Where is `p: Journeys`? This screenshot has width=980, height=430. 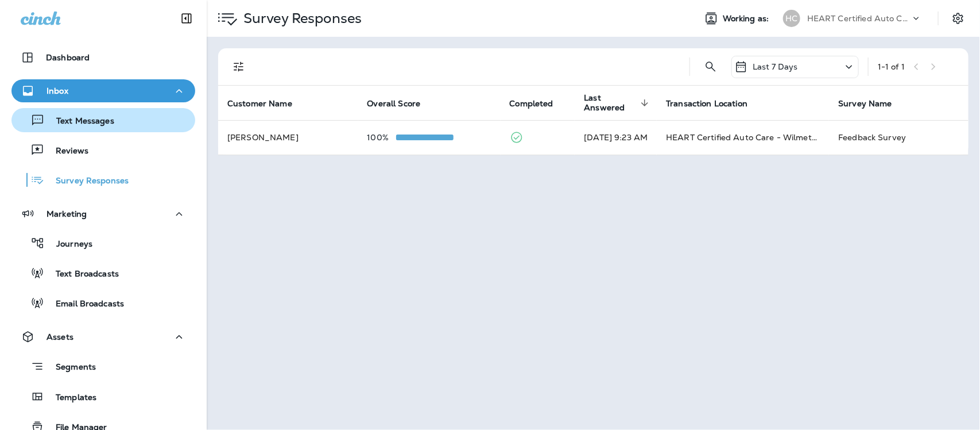
p: Journeys is located at coordinates (68, 244).